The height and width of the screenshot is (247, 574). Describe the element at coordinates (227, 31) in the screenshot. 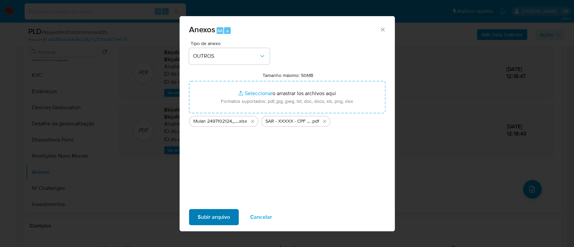

I see `span: a` at that location.